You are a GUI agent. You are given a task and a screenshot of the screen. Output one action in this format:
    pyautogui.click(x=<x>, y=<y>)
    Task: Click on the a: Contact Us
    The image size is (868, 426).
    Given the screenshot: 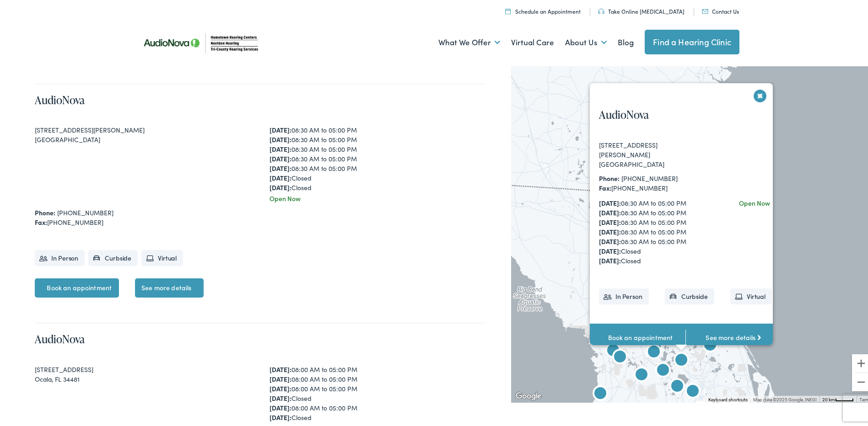 What is the action you would take?
    pyautogui.click(x=720, y=9)
    